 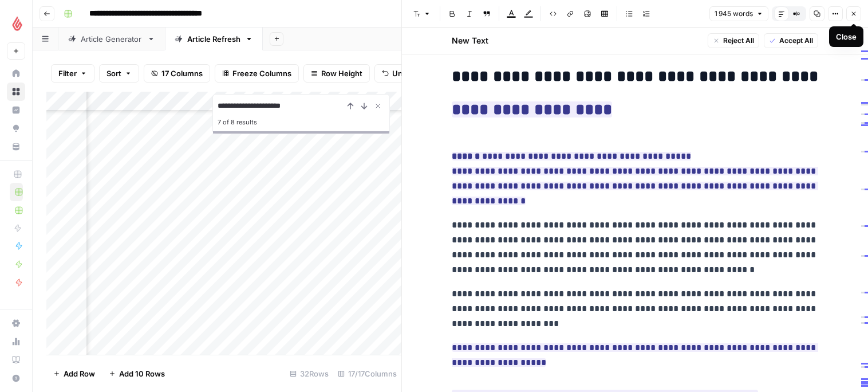 What do you see at coordinates (73, 73) in the screenshot?
I see `button: Filter` at bounding box center [73, 73].